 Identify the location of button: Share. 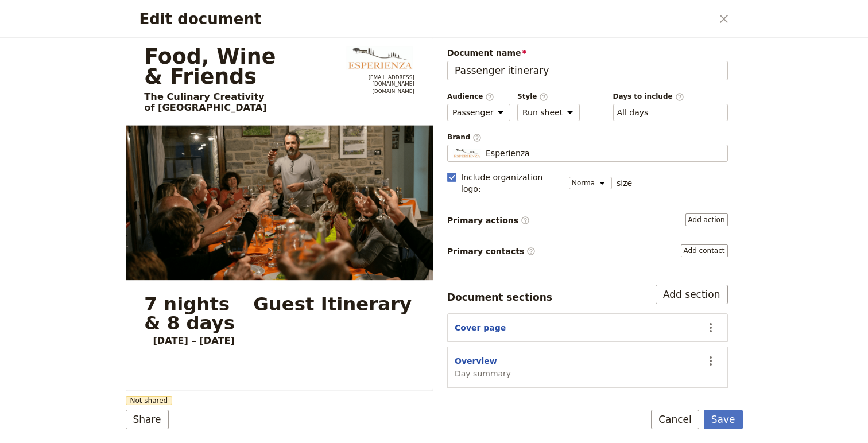
(147, 420).